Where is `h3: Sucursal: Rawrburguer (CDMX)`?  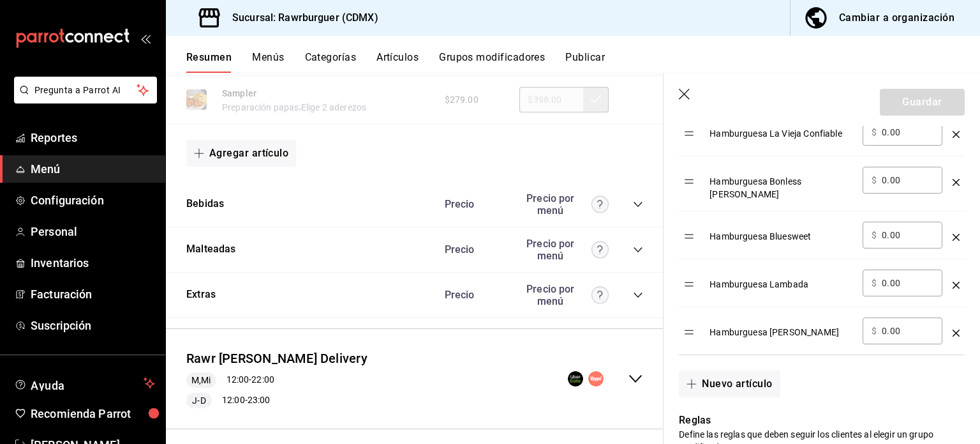
h3: Sucursal: Rawrburguer (CDMX) is located at coordinates (300, 18).